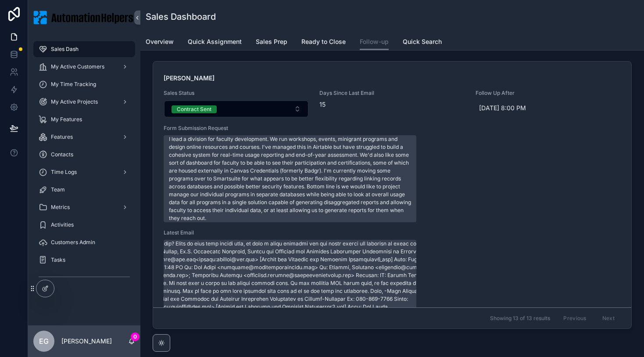  I want to click on span: Overview, so click(159, 42).